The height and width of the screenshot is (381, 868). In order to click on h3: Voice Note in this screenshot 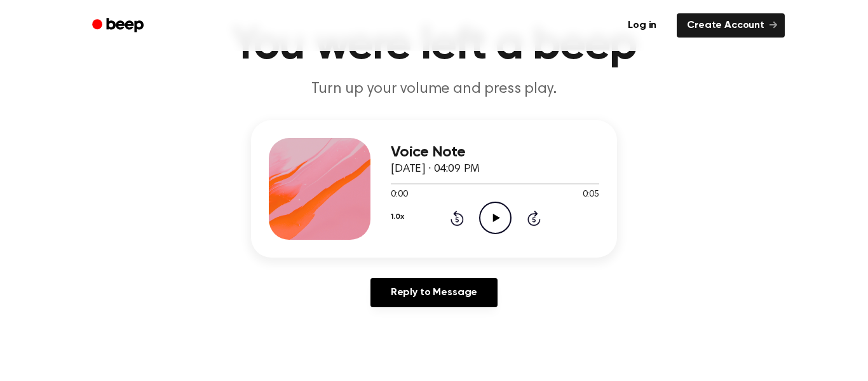, I will do `click(495, 152)`.